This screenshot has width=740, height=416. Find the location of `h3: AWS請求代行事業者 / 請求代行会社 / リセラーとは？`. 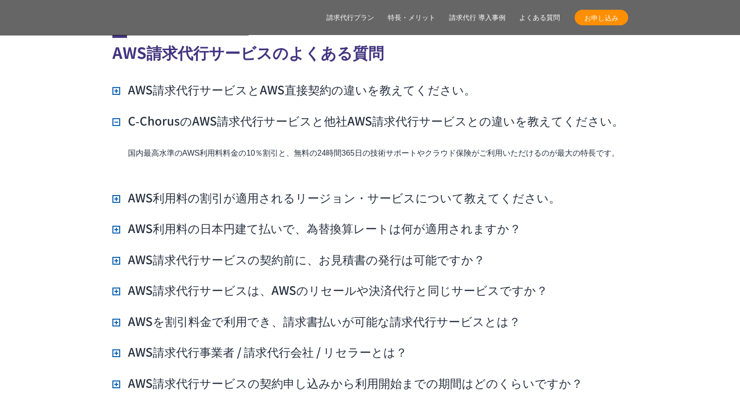

h3: AWS請求代行事業者 / 請求代行会社 / リセラーとは？ is located at coordinates (260, 352).